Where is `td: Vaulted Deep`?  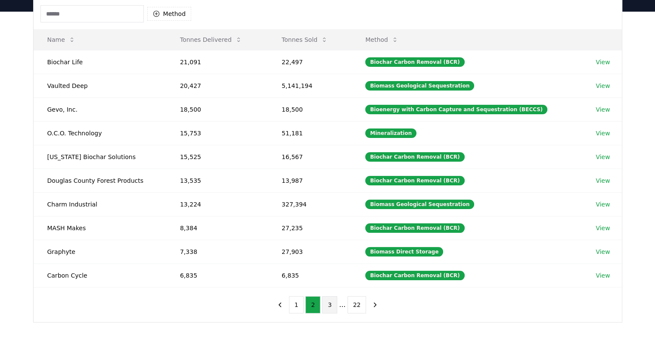
td: Vaulted Deep is located at coordinates (100, 85).